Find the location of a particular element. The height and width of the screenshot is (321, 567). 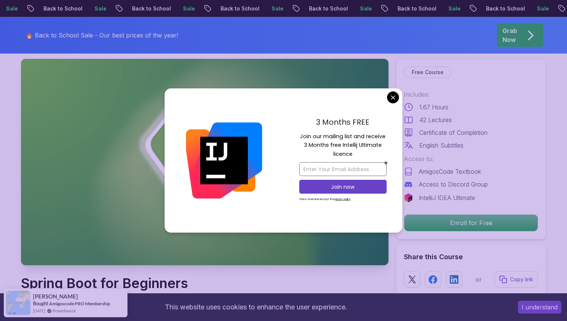

img: spring-boot-for-beginners_thumbnail is located at coordinates (205, 162).